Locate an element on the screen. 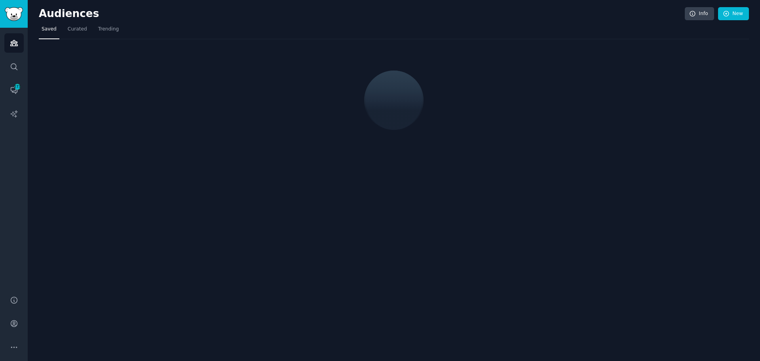 The width and height of the screenshot is (760, 361). img: GummySearch logo is located at coordinates (14, 14).